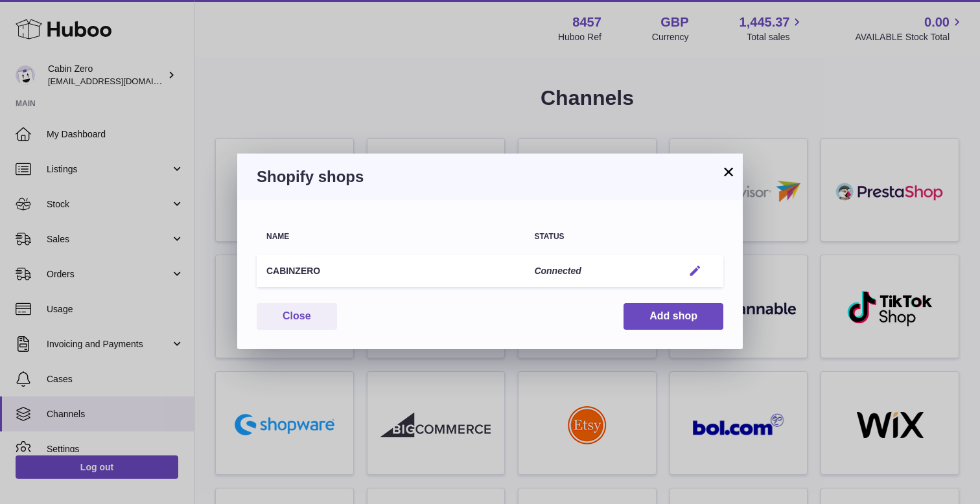  Describe the element at coordinates (490, 177) in the screenshot. I see `h3: Shopify shops` at that location.